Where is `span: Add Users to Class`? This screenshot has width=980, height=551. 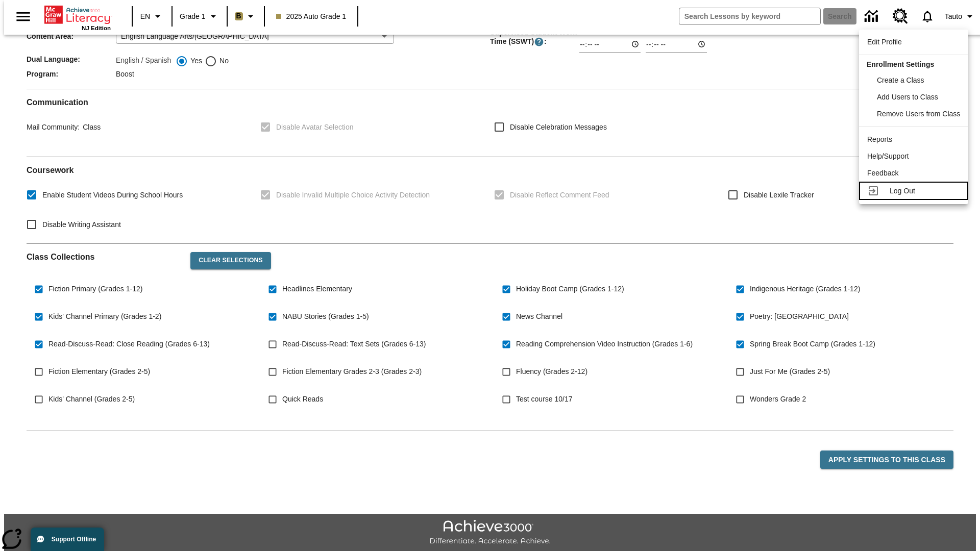
span: Add Users to Class is located at coordinates (908, 97).